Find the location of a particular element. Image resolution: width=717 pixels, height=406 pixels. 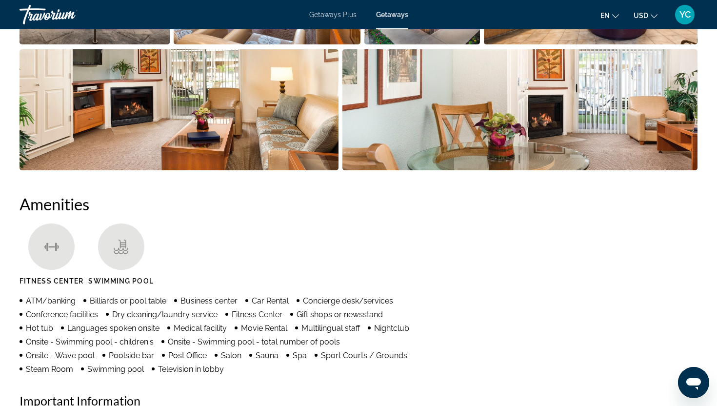

button: Change currency is located at coordinates (645, 15).